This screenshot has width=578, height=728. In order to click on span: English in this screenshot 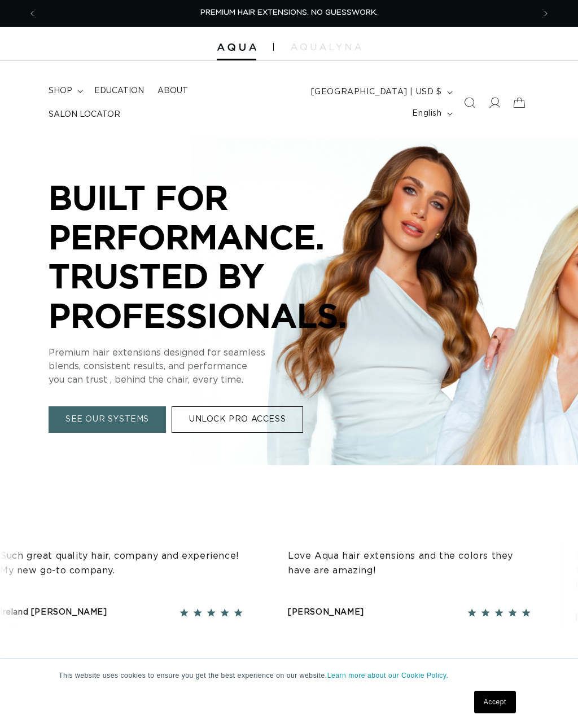, I will do `click(427, 113)`.